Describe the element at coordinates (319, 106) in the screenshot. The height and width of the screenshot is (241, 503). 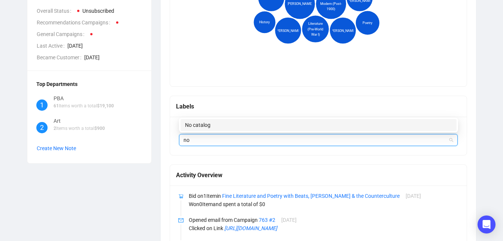
I see `div: Labels` at that location.